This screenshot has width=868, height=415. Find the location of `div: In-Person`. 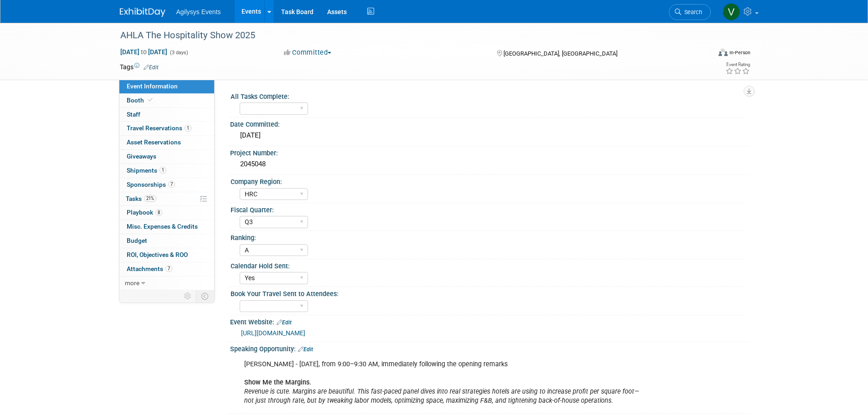

div: In-Person is located at coordinates (739, 52).